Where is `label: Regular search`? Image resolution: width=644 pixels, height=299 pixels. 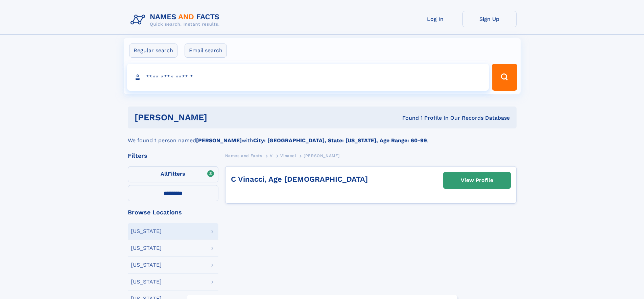 label: Regular search is located at coordinates (153, 51).